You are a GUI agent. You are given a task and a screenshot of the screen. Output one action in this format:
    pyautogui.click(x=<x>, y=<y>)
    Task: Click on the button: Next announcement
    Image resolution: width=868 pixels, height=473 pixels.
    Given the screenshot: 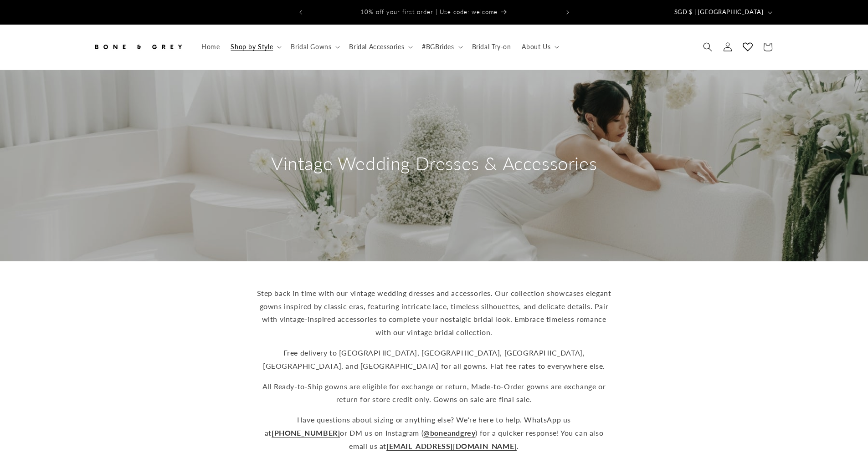 What is the action you would take?
    pyautogui.click(x=568, y=12)
    